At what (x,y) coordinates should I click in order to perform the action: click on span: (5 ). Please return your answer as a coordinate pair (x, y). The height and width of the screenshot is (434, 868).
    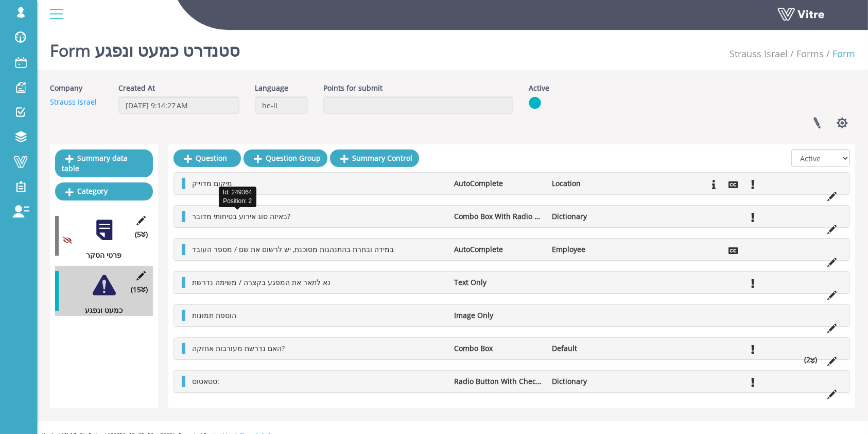
    Looking at the image, I should click on (141, 235).